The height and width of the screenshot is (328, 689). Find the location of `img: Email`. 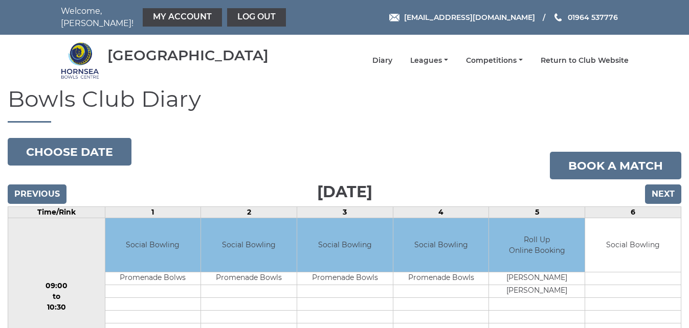

img: Email is located at coordinates (394, 17).